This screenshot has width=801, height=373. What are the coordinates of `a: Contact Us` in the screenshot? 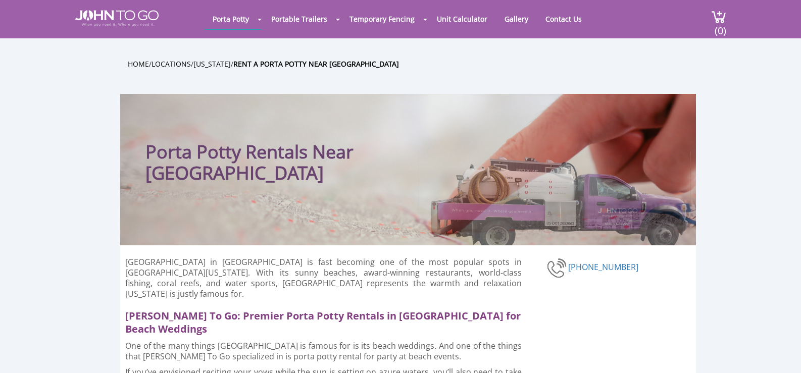 It's located at (564, 19).